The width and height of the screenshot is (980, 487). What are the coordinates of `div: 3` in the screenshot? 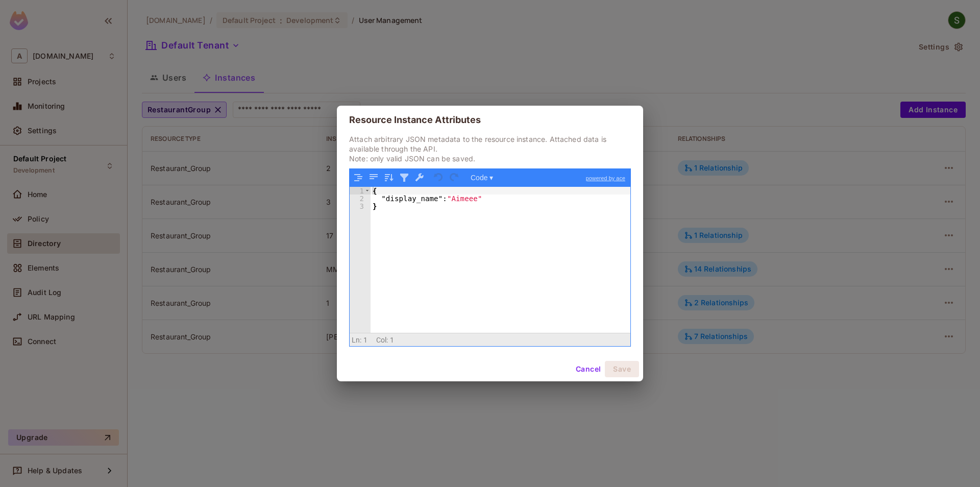 It's located at (360, 206).